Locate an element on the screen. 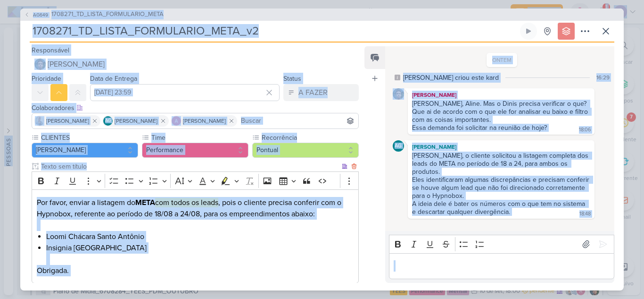 This screenshot has height=299, width=644. div: Ligar relógio is located at coordinates (529, 31).